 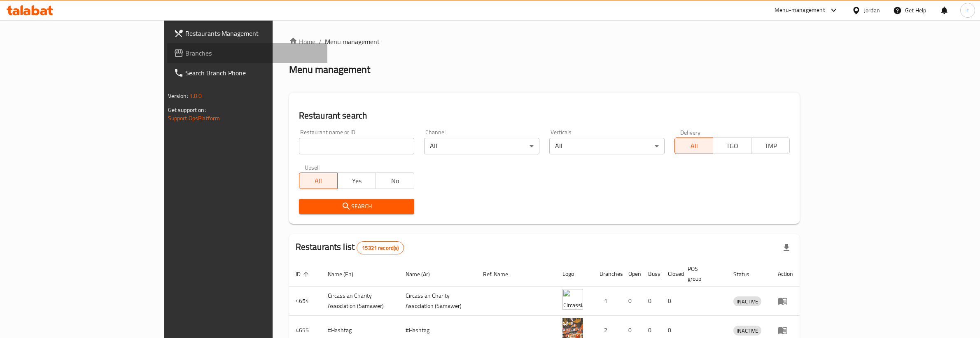 What do you see at coordinates (329, 70) in the screenshot?
I see `h2: Menu management` at bounding box center [329, 70].